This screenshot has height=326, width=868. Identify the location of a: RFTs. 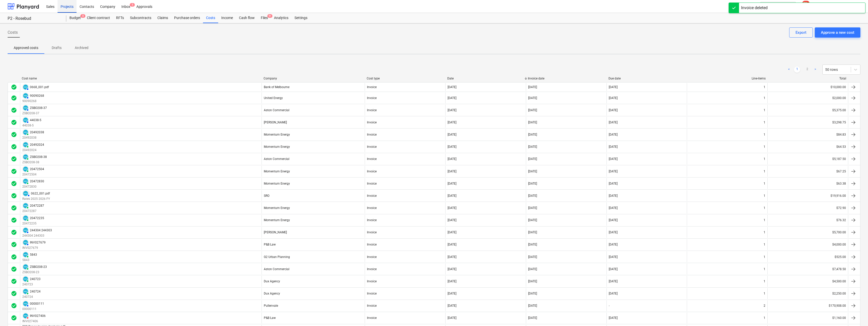
(120, 18).